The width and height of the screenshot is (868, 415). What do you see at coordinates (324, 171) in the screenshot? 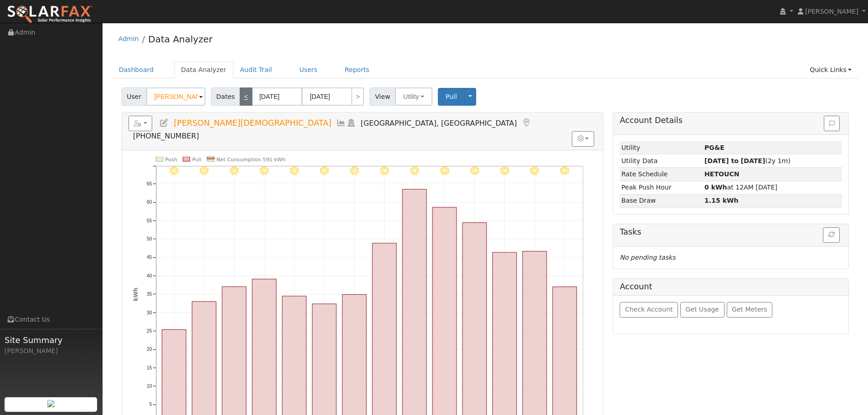
I see `i: 8/04 - Clear` at bounding box center [324, 171].